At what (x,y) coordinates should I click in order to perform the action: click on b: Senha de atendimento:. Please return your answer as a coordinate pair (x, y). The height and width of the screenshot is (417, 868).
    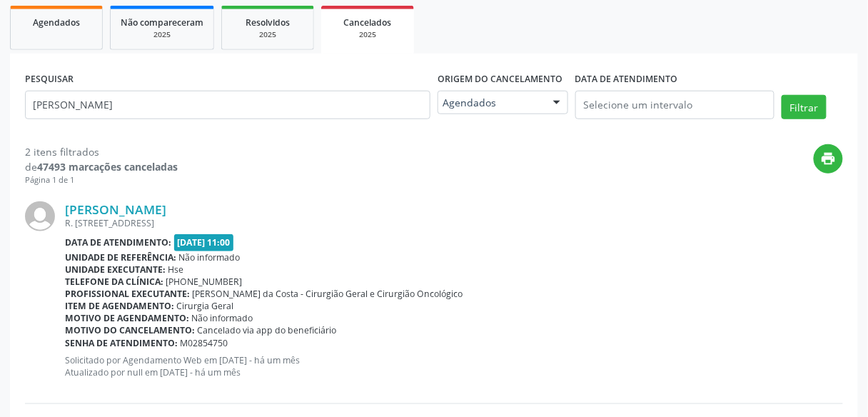
    Looking at the image, I should click on (121, 342).